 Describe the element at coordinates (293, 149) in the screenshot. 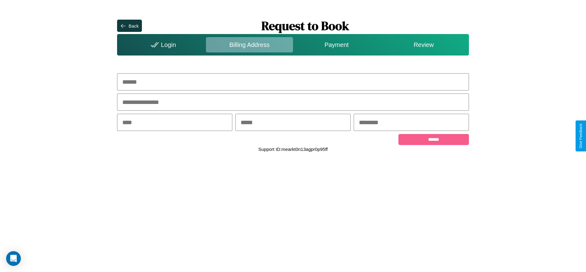

I see `p: Support ID: mearkt0n13agpr0p95ff` at that location.